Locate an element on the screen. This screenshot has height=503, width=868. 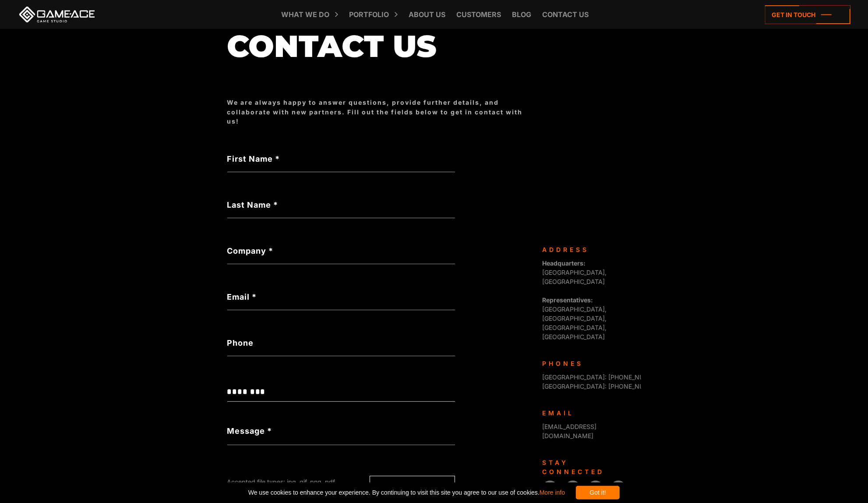
label: Last Name * is located at coordinates (341, 205).